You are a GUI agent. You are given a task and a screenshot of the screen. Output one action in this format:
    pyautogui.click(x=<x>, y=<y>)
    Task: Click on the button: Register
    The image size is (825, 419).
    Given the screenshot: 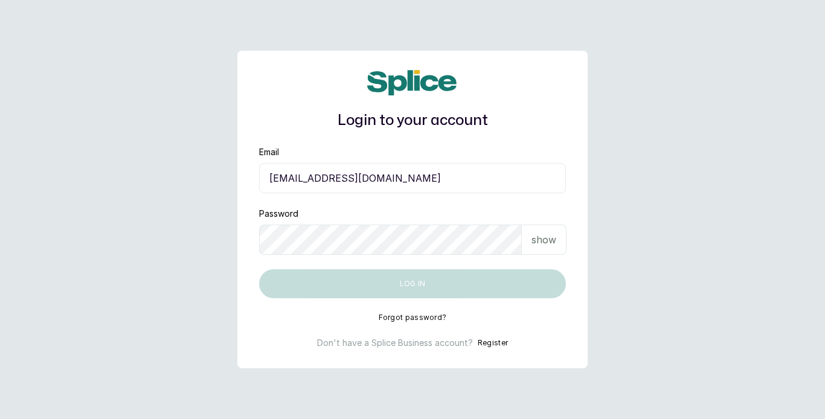 What is the action you would take?
    pyautogui.click(x=493, y=343)
    